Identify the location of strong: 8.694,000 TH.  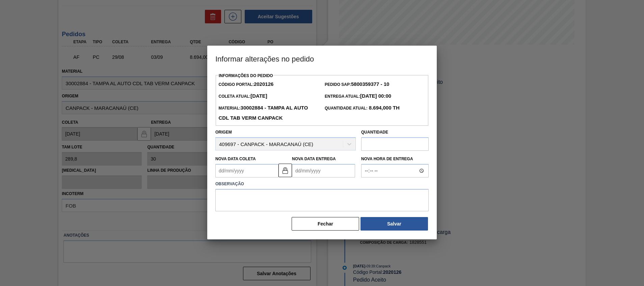
(384, 107).